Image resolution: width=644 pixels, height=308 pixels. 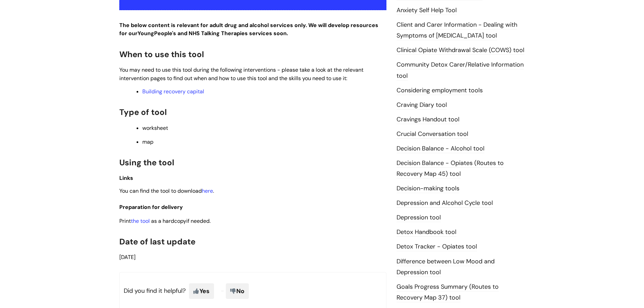 I want to click on a: Detox Tracker - Opiates tool, so click(x=437, y=247).